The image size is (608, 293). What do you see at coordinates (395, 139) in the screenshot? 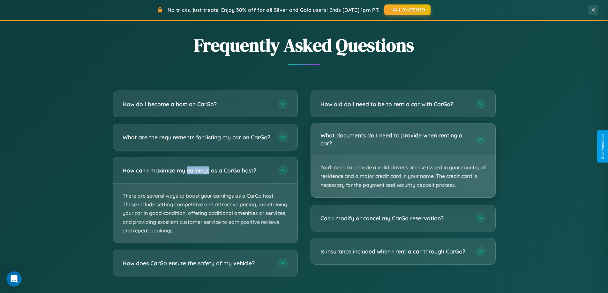
I see `h3: What documents do I need to provide when renting a car?` at bounding box center [395, 139].